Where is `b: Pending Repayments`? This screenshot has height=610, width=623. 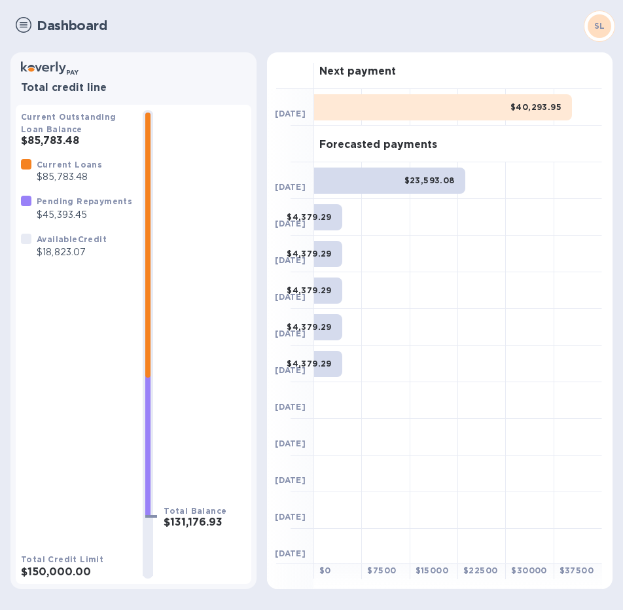
b: Pending Repayments is located at coordinates (84, 201).